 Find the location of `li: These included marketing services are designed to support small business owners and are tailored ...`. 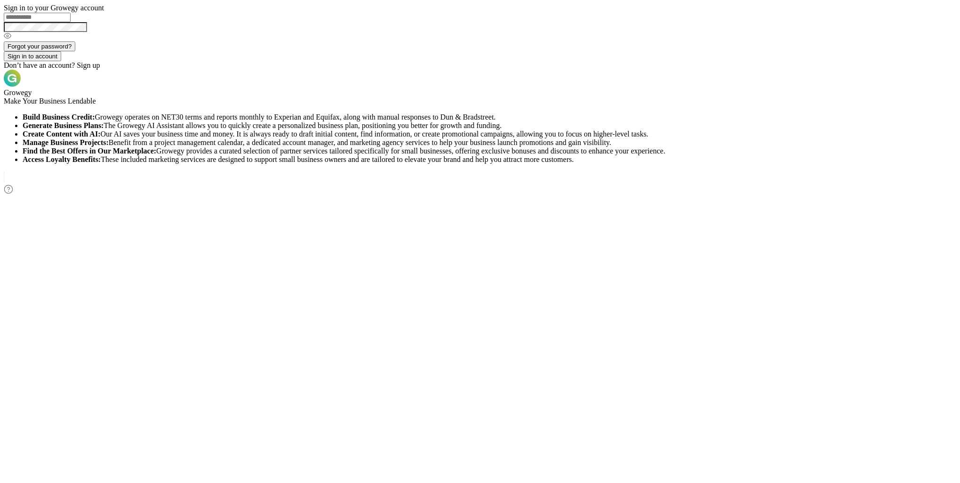

li: These included marketing services are designed to support small business owners and are tailored ... is located at coordinates (489, 160).